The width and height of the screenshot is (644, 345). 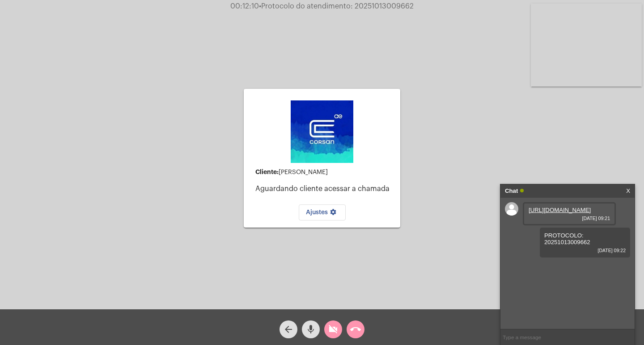 What do you see at coordinates (322, 132) in the screenshot?
I see `img: d4669ae0-8c07-2337-4f67-34b0df7f5ae4.jpeg` at bounding box center [322, 132].